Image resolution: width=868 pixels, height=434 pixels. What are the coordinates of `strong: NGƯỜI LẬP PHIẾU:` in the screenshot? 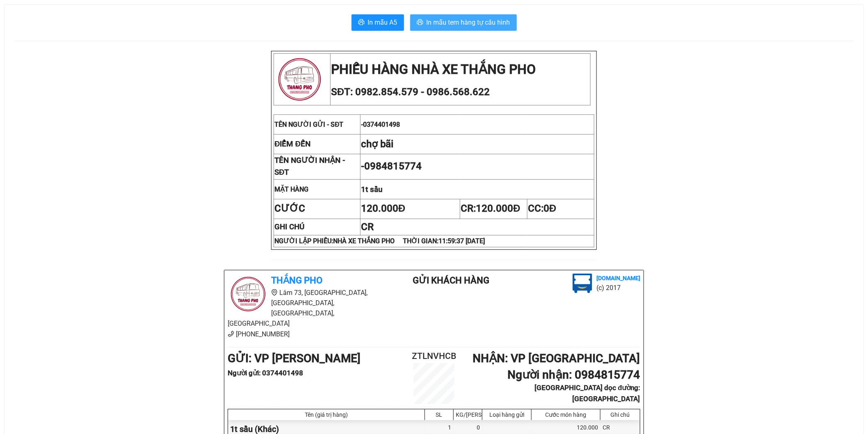 It's located at (380, 241).